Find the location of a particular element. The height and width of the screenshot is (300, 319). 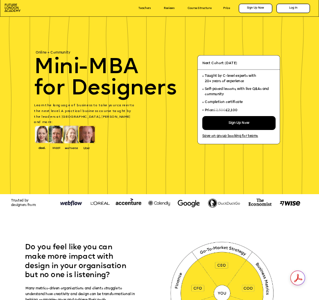

img: image-388f4489-9820-4c53-9b08-f7df0b8d4ae2.png is located at coordinates (42, 148).